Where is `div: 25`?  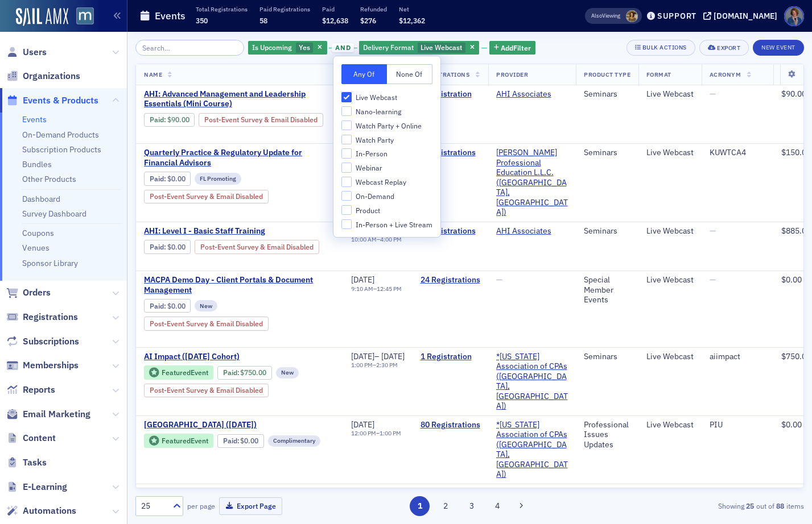 div: 25 is located at coordinates (154, 506).